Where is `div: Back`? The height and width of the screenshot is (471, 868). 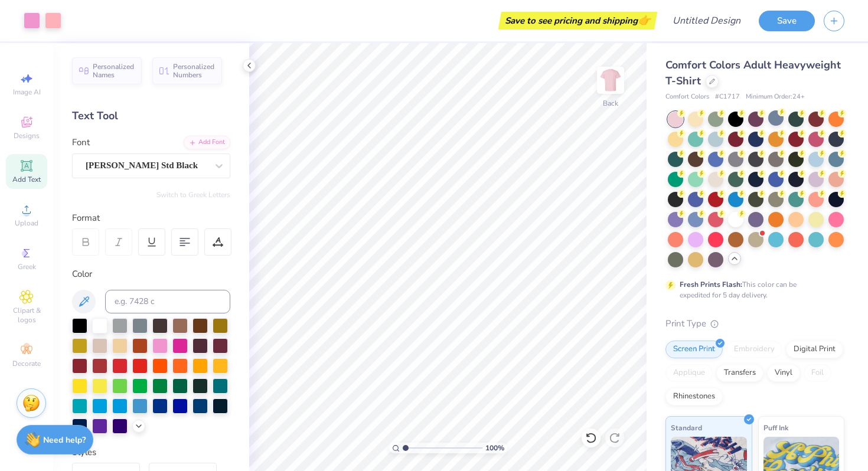 div: Back is located at coordinates (611, 103).